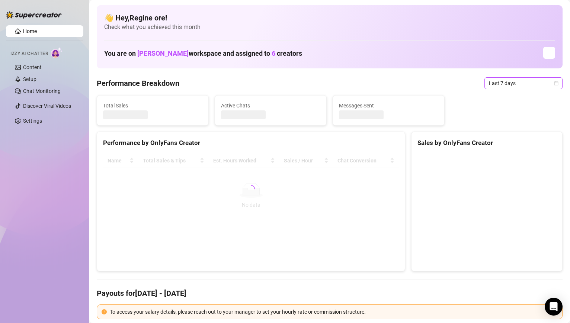 The height and width of the screenshot is (323, 570). Describe the element at coordinates (138, 83) in the screenshot. I see `h4: Performance Breakdown` at that location.